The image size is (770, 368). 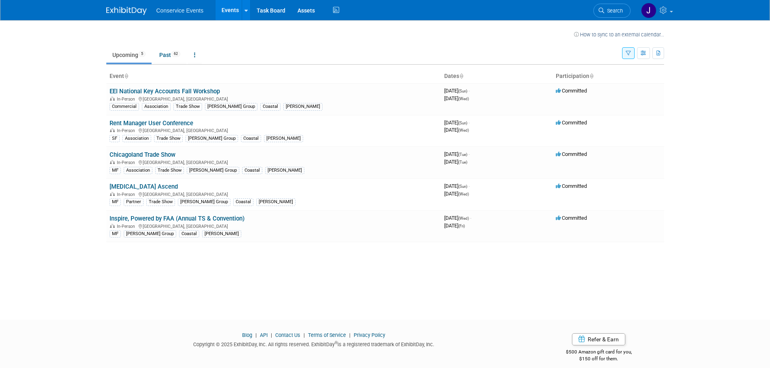 What do you see at coordinates (618, 34) in the screenshot?
I see `a: How to sync to an external calendar...` at bounding box center [618, 34].